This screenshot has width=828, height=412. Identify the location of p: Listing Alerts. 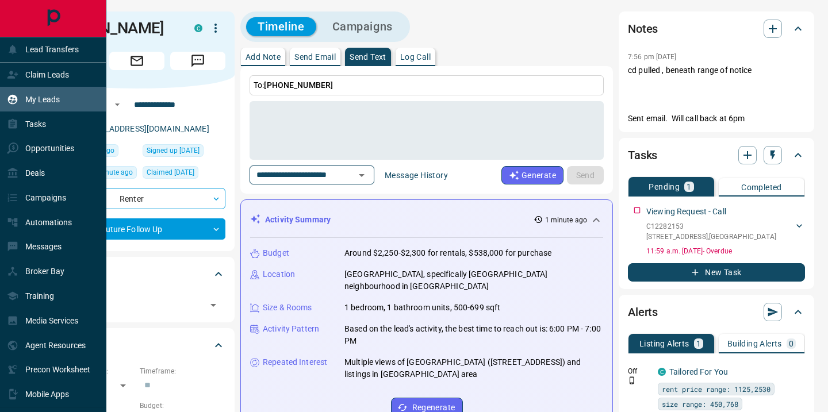
(664, 344).